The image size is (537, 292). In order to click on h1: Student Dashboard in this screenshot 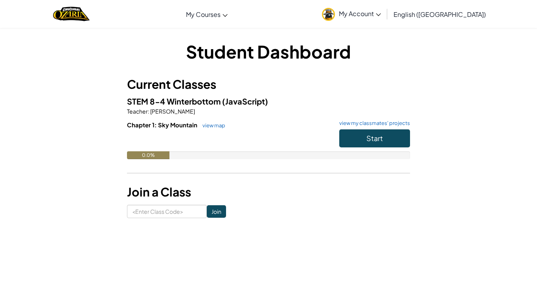, I will do `click(269, 52)`.